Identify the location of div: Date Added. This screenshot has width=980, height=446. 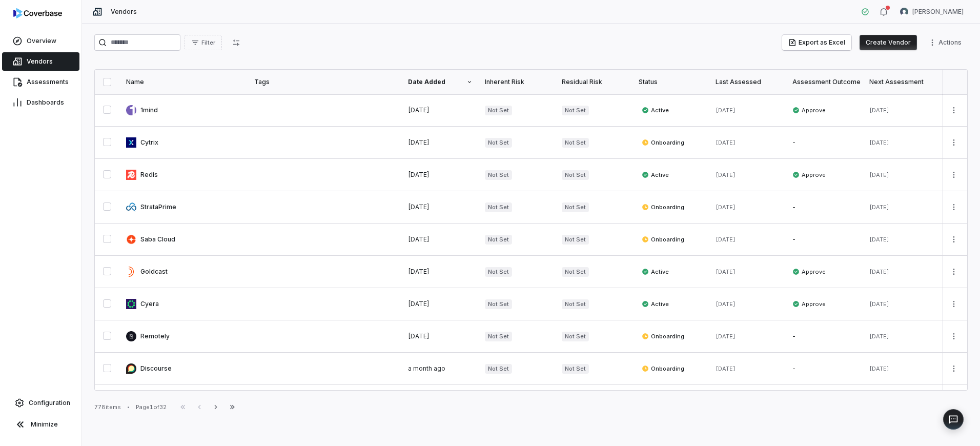
(441, 82).